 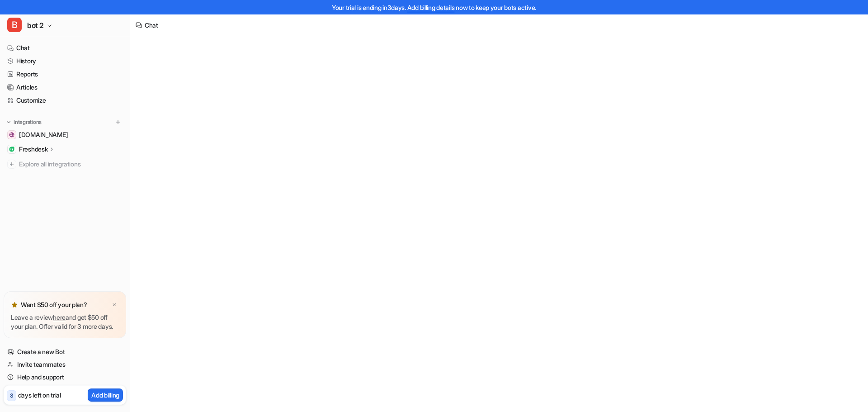 I want to click on img: support.dartfish.tv, so click(x=12, y=135).